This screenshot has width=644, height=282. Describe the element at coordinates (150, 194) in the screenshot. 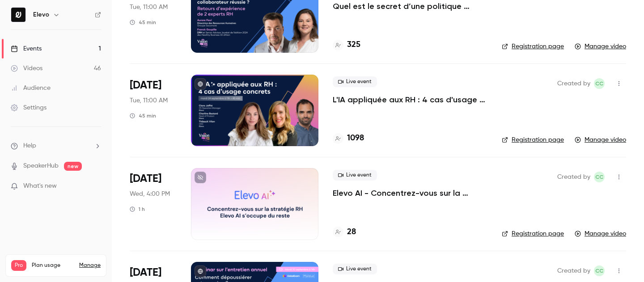

I see `span: Wed, 4:00 PM` at that location.